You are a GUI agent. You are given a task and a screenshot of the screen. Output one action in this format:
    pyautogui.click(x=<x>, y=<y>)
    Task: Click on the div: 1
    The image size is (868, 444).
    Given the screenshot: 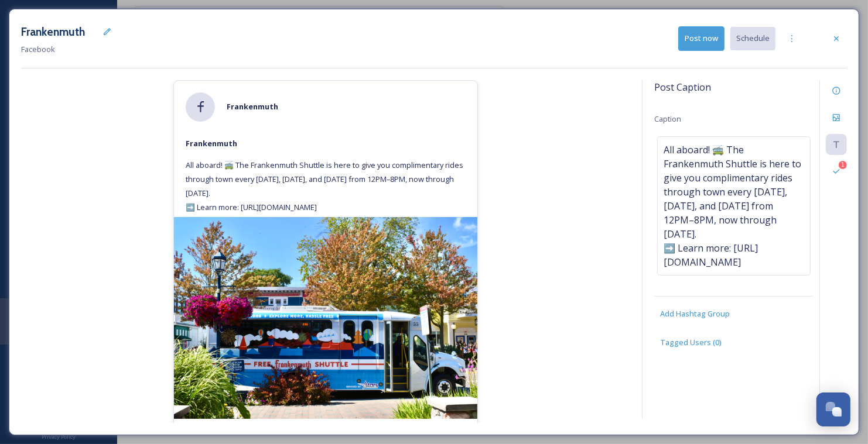 What is the action you would take?
    pyautogui.click(x=842, y=165)
    